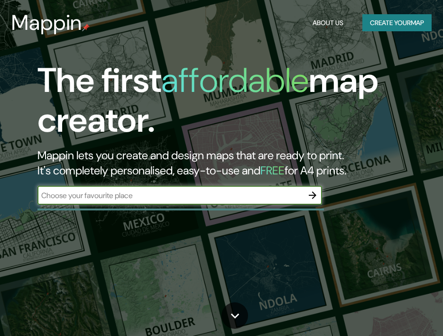 The image size is (443, 336). What do you see at coordinates (214, 163) in the screenshot?
I see `h2: Mappin lets you create and design maps that are ready to print. It's completely personalised, eas...` at bounding box center [214, 163].